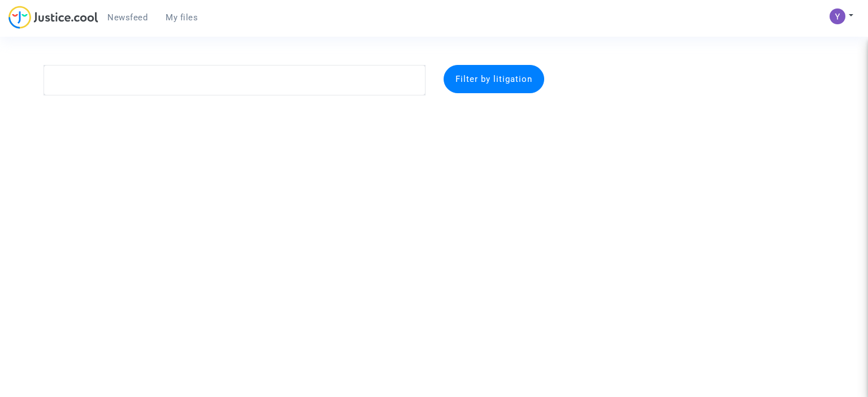  Describe the element at coordinates (53, 17) in the screenshot. I see `img: jc-logo.svg` at that location.